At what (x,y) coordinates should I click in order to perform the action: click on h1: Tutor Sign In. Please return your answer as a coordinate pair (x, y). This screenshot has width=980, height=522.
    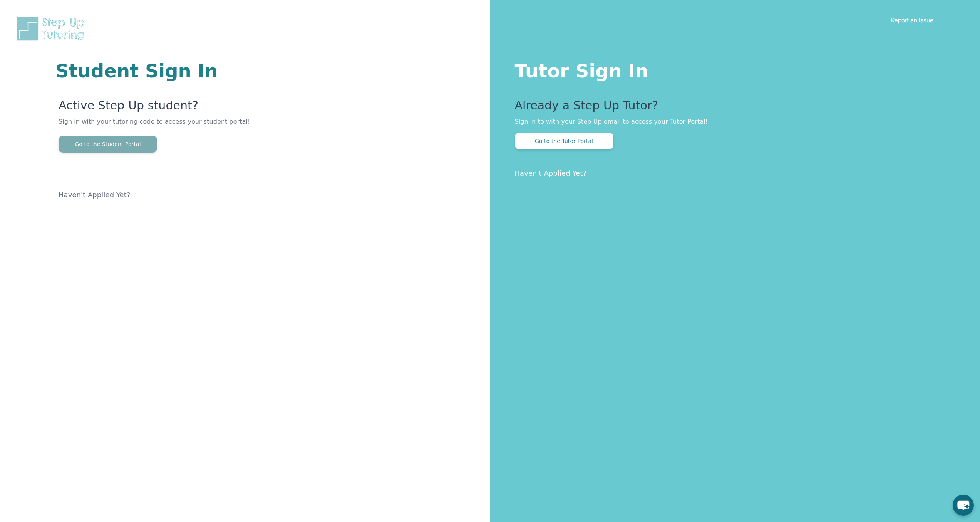
    Looking at the image, I should click on (732, 69).